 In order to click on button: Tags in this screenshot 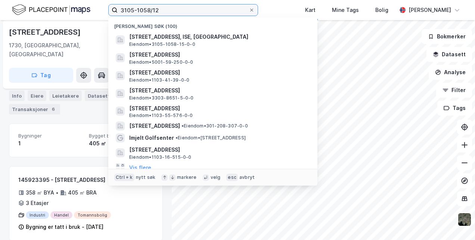, I will do `click(454, 108)`.